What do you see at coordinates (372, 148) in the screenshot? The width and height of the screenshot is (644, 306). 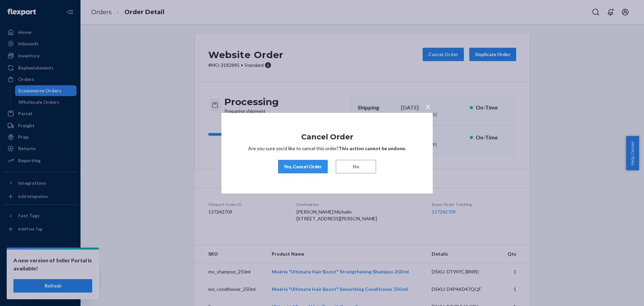 I see `strong: This action cannot be undone.` at bounding box center [372, 148].